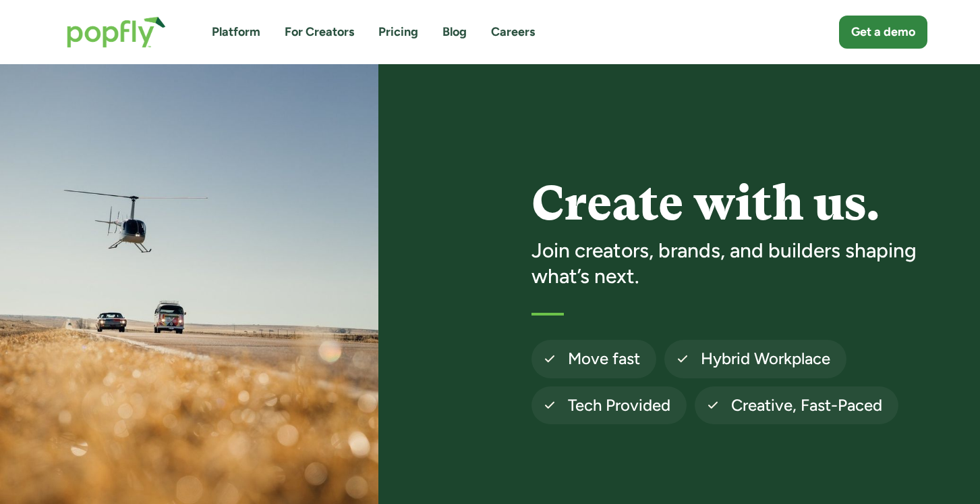  Describe the element at coordinates (766, 359) in the screenshot. I see `h4: Hybrid Workplace` at that location.